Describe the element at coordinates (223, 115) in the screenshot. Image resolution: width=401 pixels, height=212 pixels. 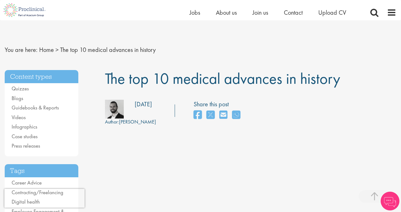
I see `a: share on email` at that location.